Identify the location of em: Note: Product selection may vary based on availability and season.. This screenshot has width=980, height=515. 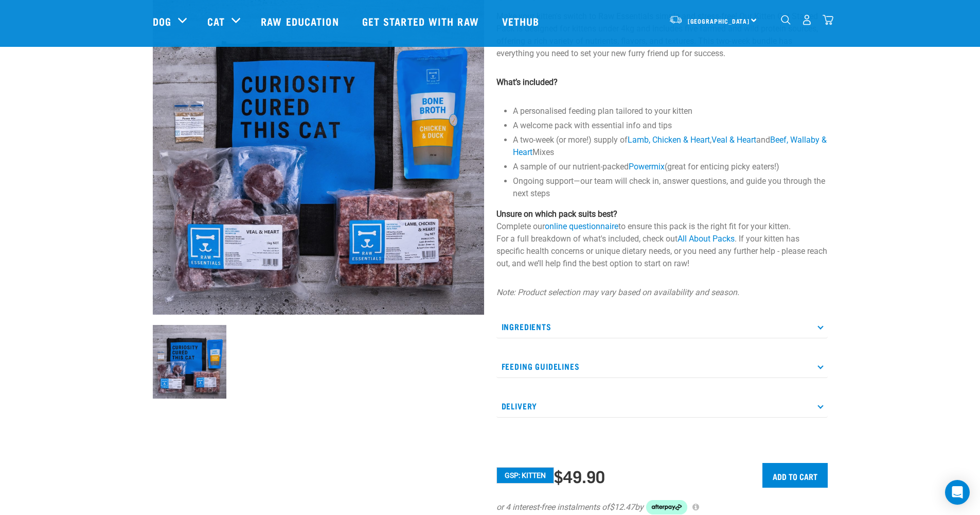
(618, 292).